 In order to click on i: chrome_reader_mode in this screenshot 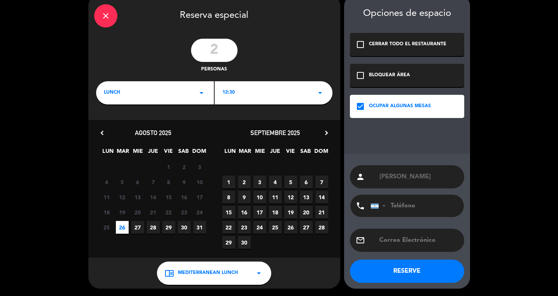, I will do `click(169, 273)`.